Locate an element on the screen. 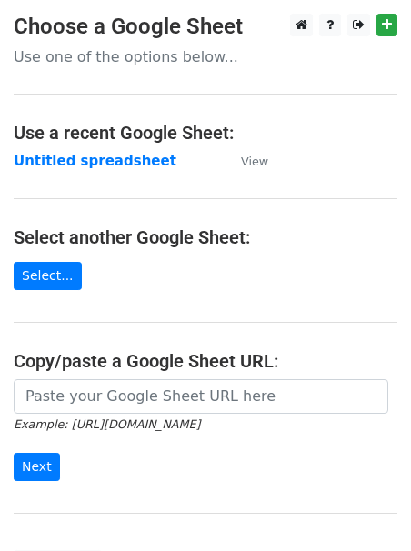 The height and width of the screenshot is (551, 411). h3: Choose a Google Sheet is located at coordinates (205, 26).